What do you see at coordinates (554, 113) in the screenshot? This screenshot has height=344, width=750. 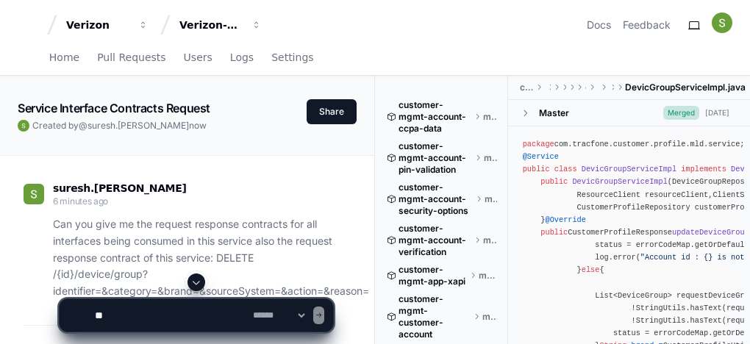 I see `div: Master` at bounding box center [554, 113].